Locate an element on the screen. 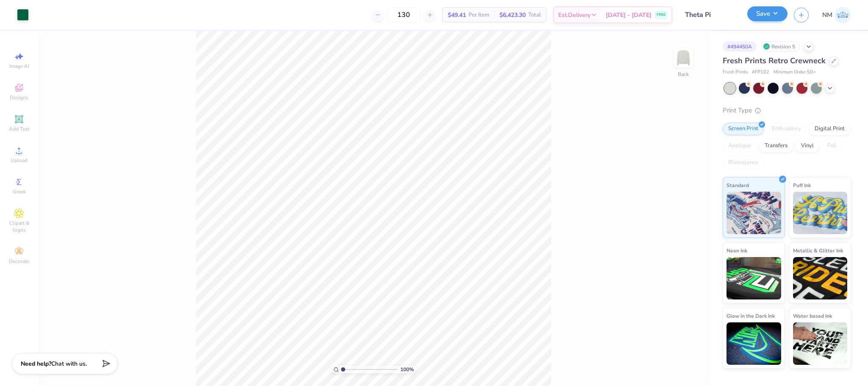  div: Back is located at coordinates (683, 74).